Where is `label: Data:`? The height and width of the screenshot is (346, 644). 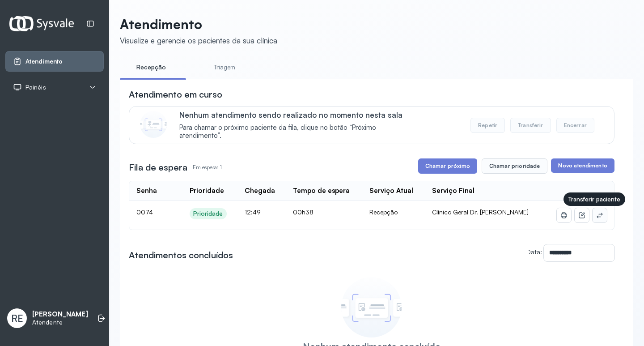 label: Data: is located at coordinates (534, 251).